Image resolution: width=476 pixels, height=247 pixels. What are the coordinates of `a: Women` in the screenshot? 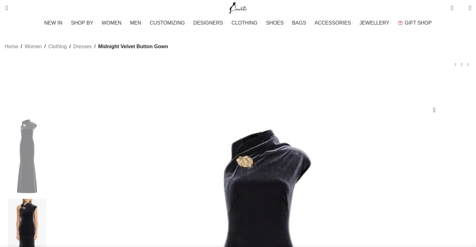 It's located at (33, 47).